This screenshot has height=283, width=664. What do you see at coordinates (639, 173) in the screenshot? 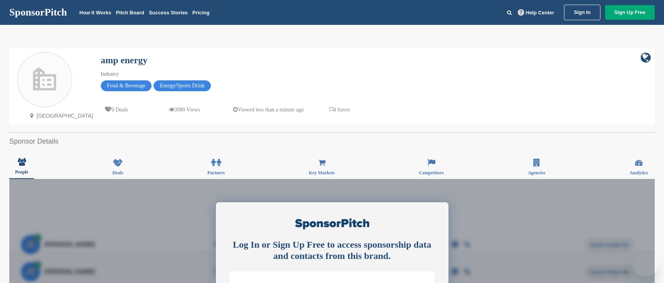
I see `span: Analytics` at bounding box center [639, 173].